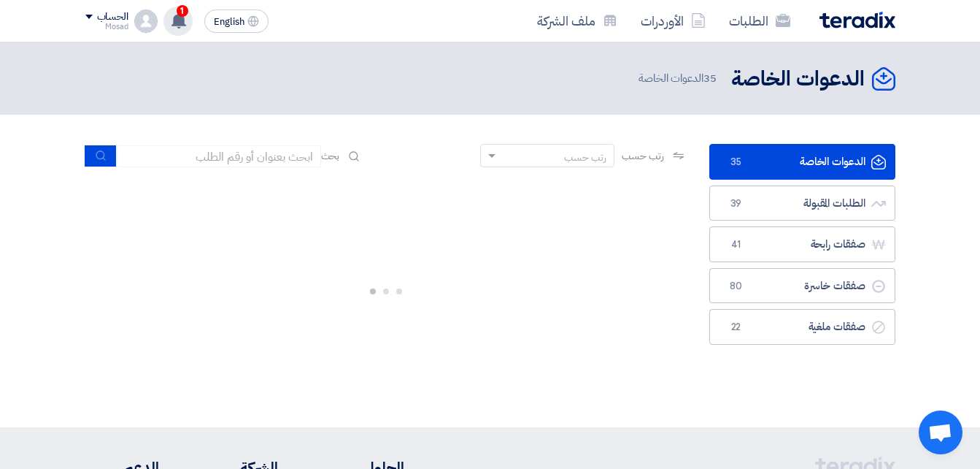  Describe the element at coordinates (146, 21) in the screenshot. I see `img: profile_test.png` at that location.